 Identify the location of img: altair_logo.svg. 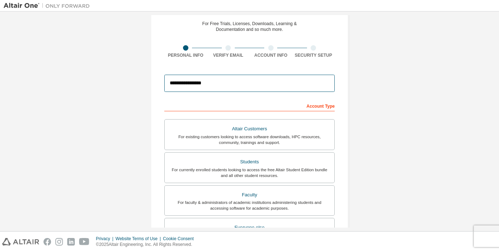
(20, 242).